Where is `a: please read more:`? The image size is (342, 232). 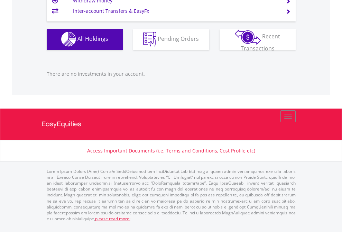 a: please read more: is located at coordinates (113, 219).